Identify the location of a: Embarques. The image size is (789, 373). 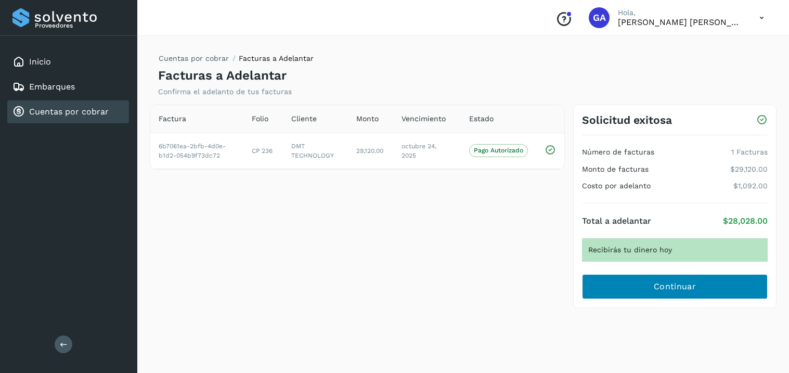
(52, 86).